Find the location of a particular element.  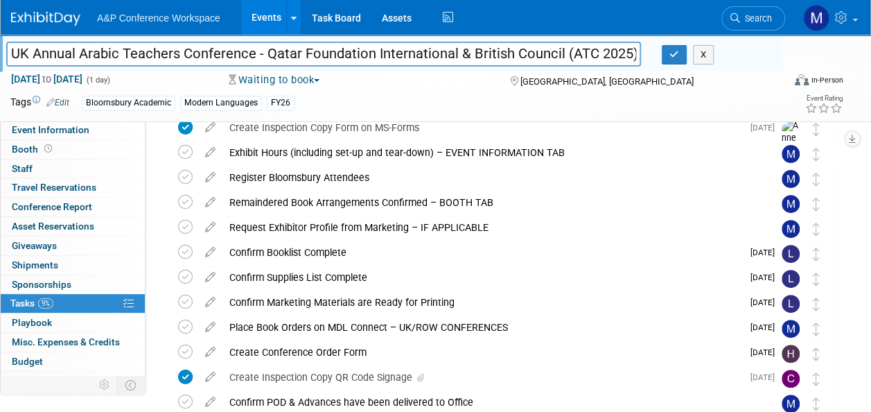

a: Tasks9% is located at coordinates (73, 303).